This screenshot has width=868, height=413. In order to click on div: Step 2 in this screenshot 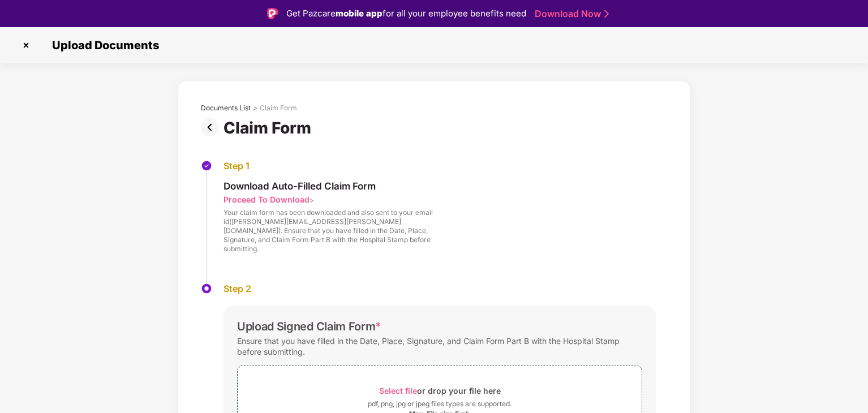, I will do `click(439, 289)`.